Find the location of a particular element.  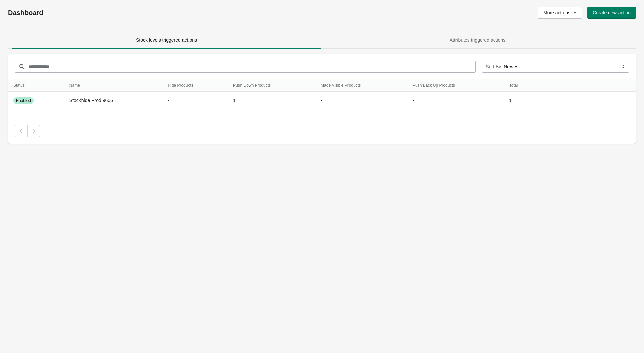

th: Name is located at coordinates (114, 85).